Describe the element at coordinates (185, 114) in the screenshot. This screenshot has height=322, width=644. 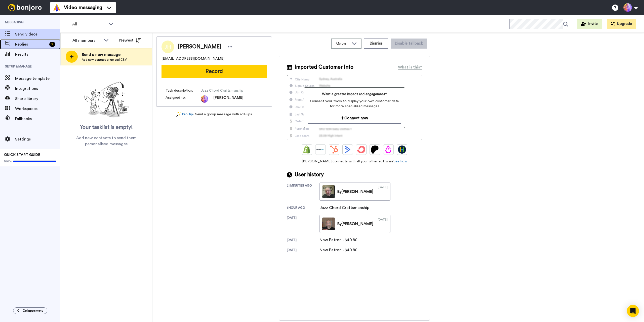
I see `a: Pro tip` at that location.